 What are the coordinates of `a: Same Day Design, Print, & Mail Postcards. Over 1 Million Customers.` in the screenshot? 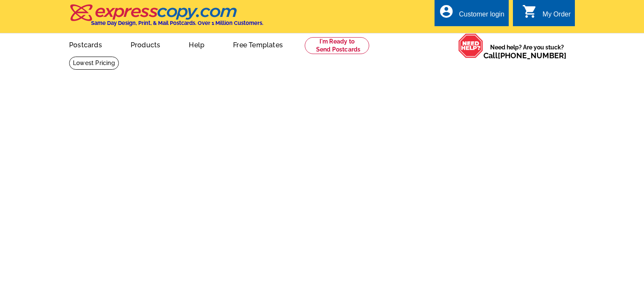 It's located at (166, 18).